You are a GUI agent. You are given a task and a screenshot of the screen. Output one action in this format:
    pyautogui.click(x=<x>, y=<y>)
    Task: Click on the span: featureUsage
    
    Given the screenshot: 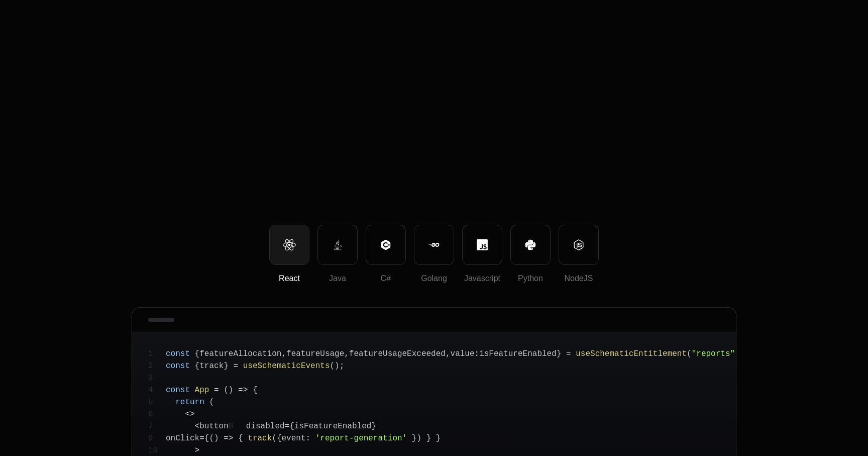 What is the action you would take?
    pyautogui.click(x=315, y=354)
    